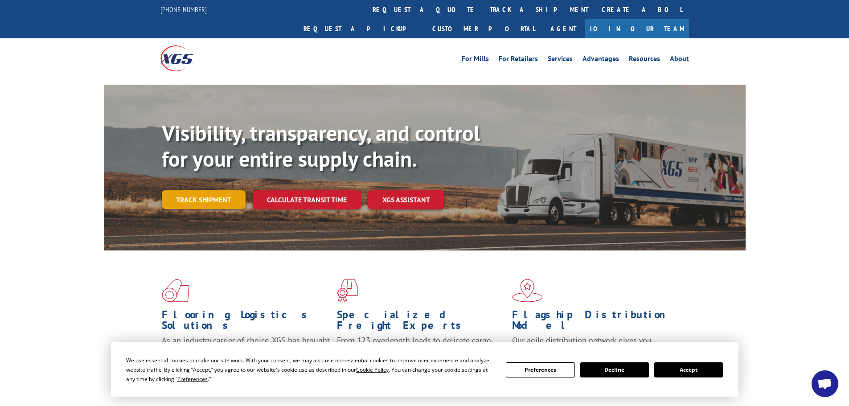 The height and width of the screenshot is (406, 849). I want to click on a: XGS ASSISTANT, so click(406, 200).